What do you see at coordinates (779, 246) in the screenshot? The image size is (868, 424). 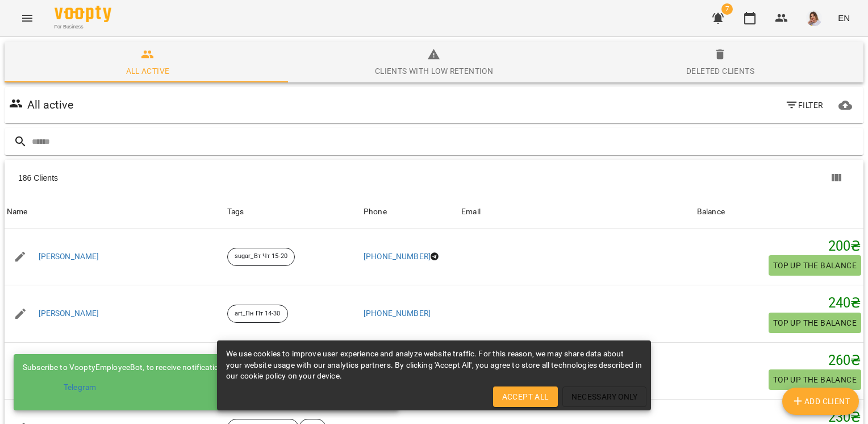 I see `h5: 200 ₴` at bounding box center [779, 246].